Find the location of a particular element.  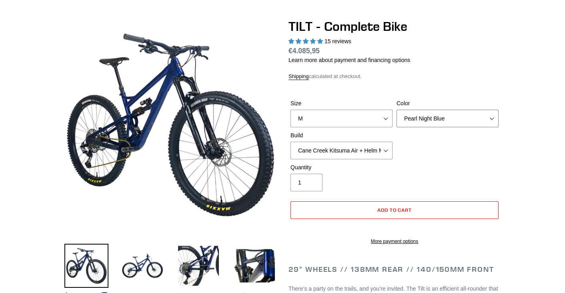

label: Quantity is located at coordinates (341, 167).